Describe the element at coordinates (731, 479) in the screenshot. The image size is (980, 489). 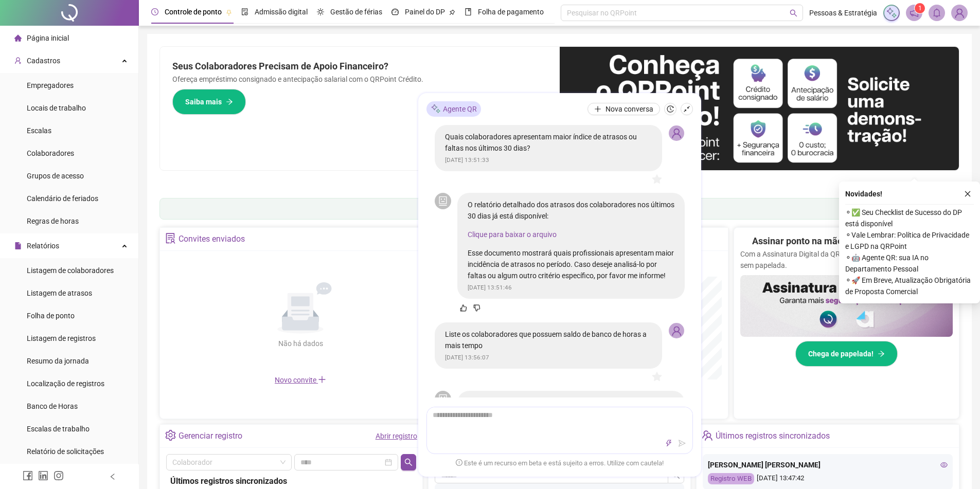
I see `div: Registro WEB` at that location.